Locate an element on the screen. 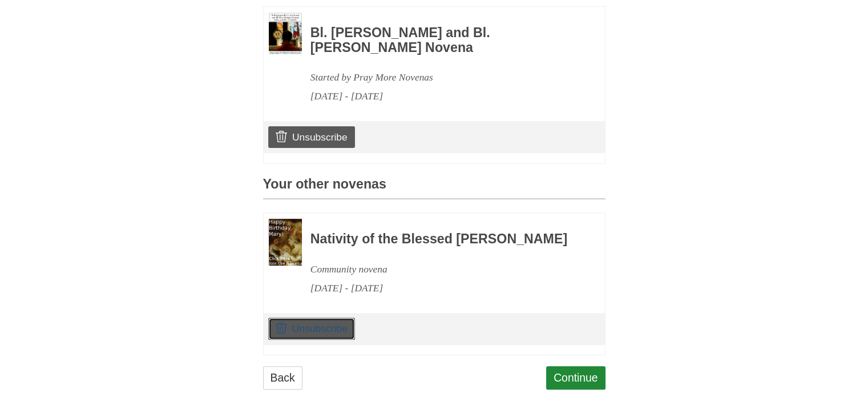  div: Community novena is located at coordinates (442, 269).